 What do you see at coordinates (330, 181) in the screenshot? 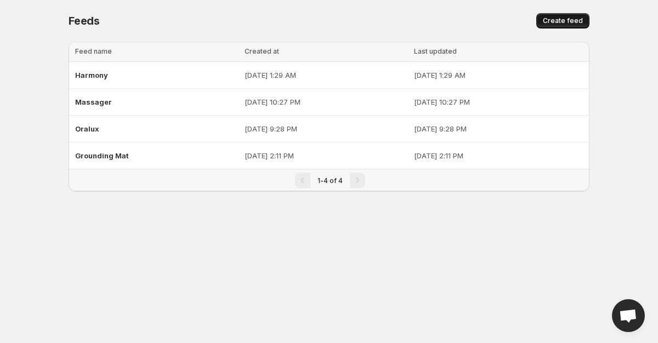
I see `span: 1-4 of 4` at bounding box center [330, 181].